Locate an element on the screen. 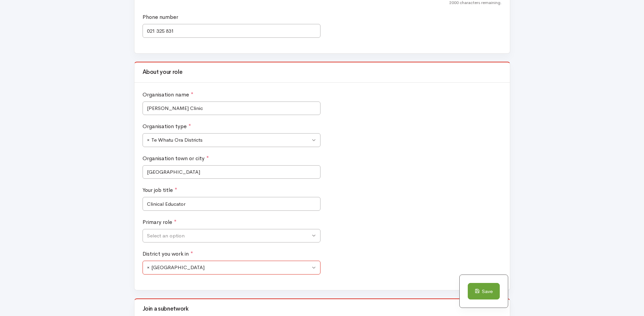  label: Organisation town or city is located at coordinates (176, 159).